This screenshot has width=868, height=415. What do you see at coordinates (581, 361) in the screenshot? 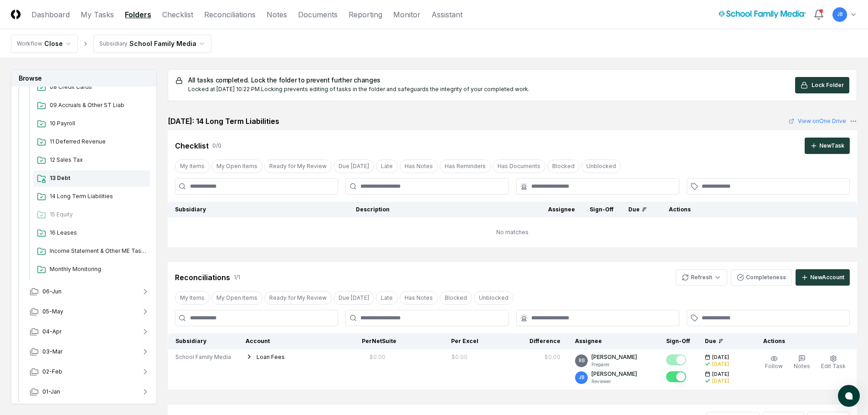
I see `span: RB` at bounding box center [581, 361].